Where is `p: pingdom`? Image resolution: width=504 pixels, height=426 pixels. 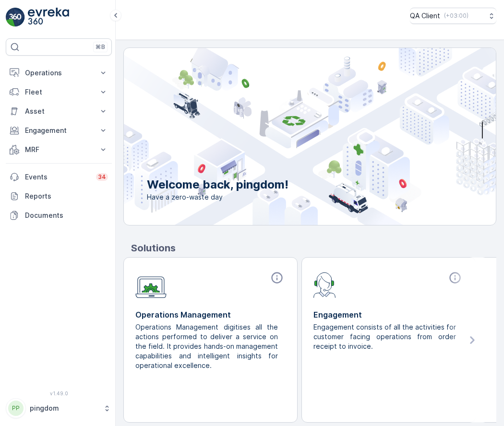
p: pingdom is located at coordinates (64, 408).